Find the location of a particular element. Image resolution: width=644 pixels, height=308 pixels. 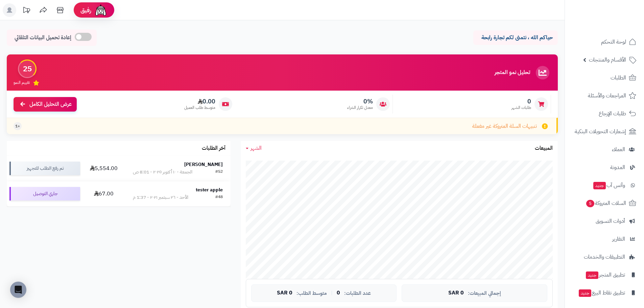

a: تحديثات المنصة is located at coordinates (26, 11).